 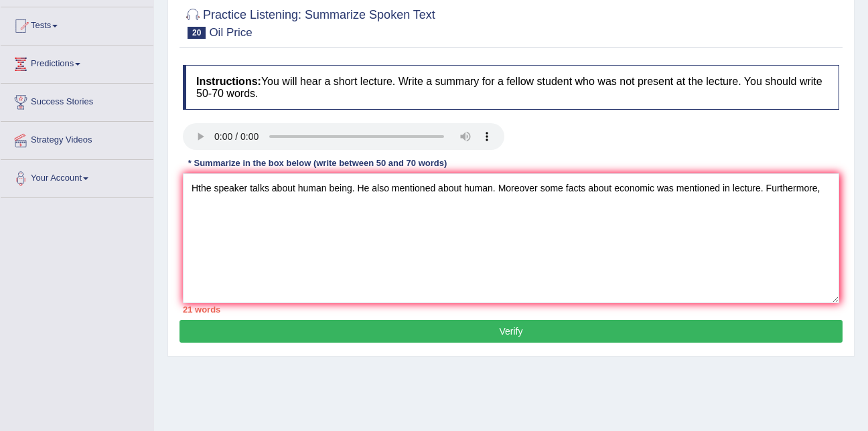 I want to click on a: Predictions, so click(x=77, y=62).